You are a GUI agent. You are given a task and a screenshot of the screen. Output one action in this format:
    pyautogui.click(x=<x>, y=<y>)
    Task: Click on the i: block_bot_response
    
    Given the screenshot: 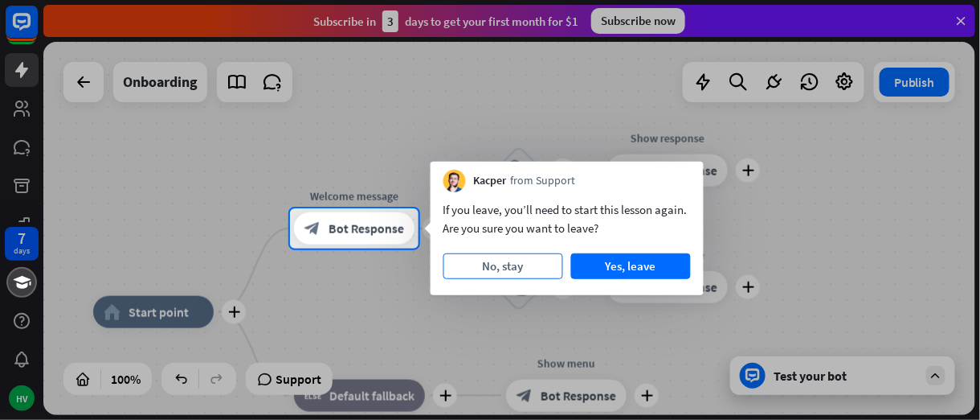 What is the action you would take?
    pyautogui.click(x=313, y=228)
    